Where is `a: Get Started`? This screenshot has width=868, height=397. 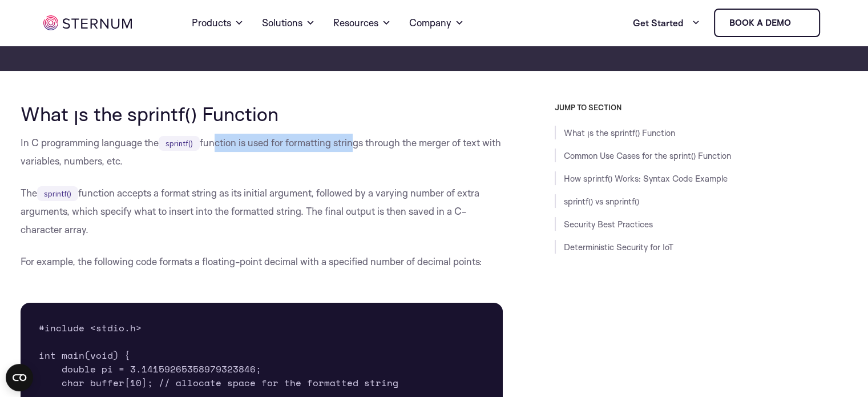 a: Get Started is located at coordinates (666, 22).